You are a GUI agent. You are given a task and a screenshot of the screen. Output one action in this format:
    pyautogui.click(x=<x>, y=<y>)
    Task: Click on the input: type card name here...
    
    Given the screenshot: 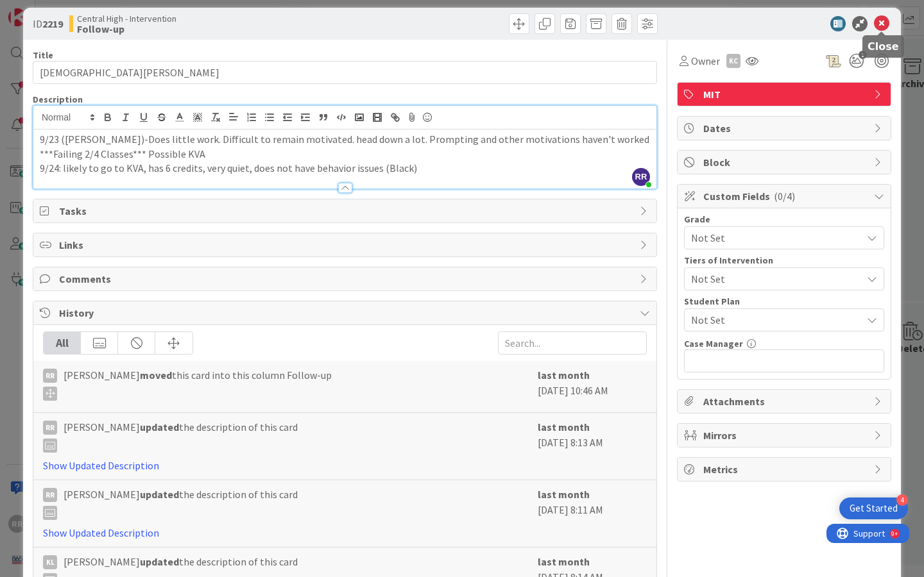 What is the action you would take?
    pyautogui.click(x=345, y=73)
    